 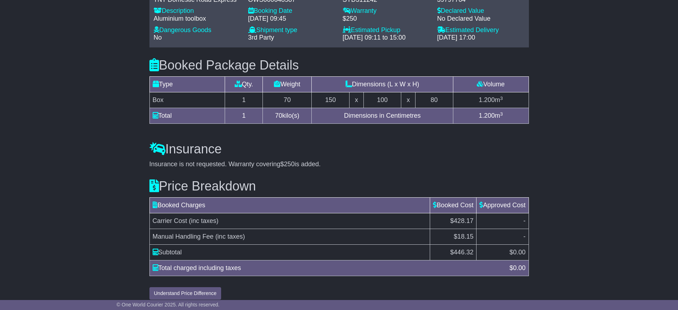 What do you see at coordinates (339, 149) in the screenshot?
I see `h3: Insurance` at bounding box center [339, 149].